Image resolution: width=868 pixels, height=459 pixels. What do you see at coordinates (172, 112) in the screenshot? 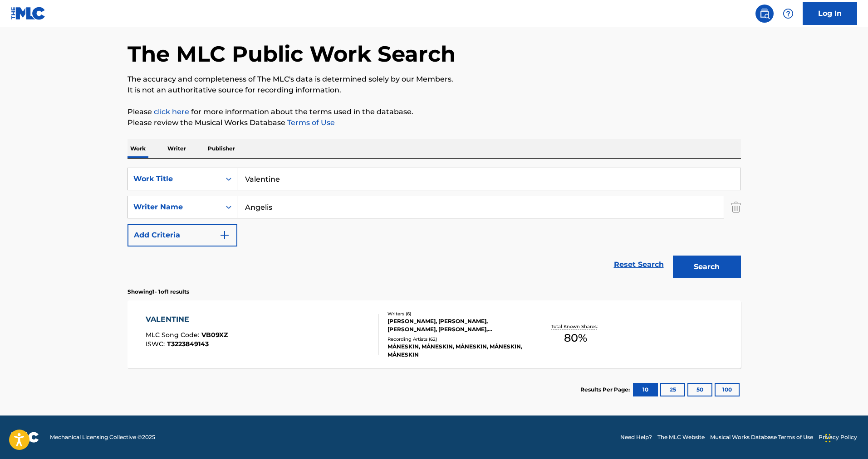
I see `a: click here` at bounding box center [172, 112].